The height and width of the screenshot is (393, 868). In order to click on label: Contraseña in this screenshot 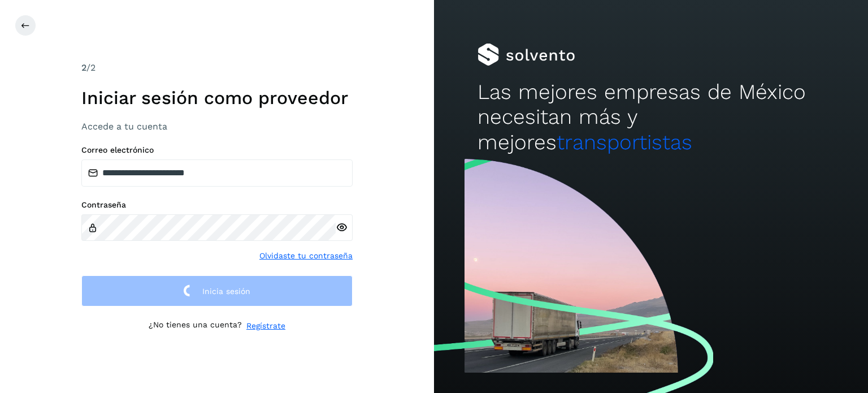, I will do `click(217, 205)`.